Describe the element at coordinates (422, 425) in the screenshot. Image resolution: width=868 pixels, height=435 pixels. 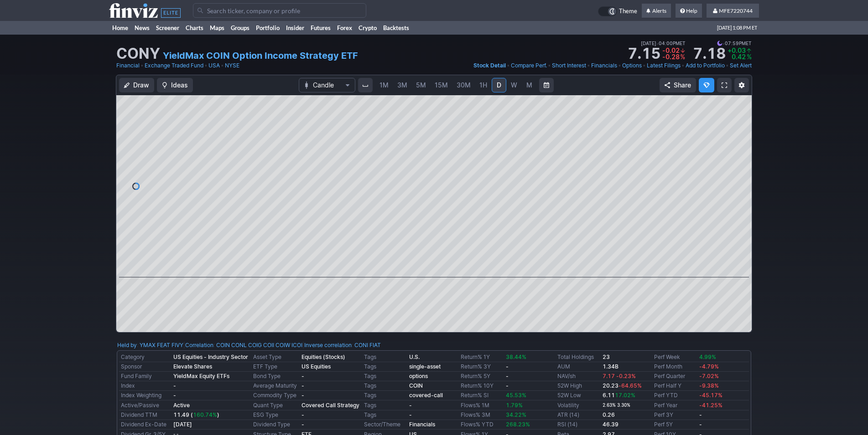
I see `b: Financials` at that location.